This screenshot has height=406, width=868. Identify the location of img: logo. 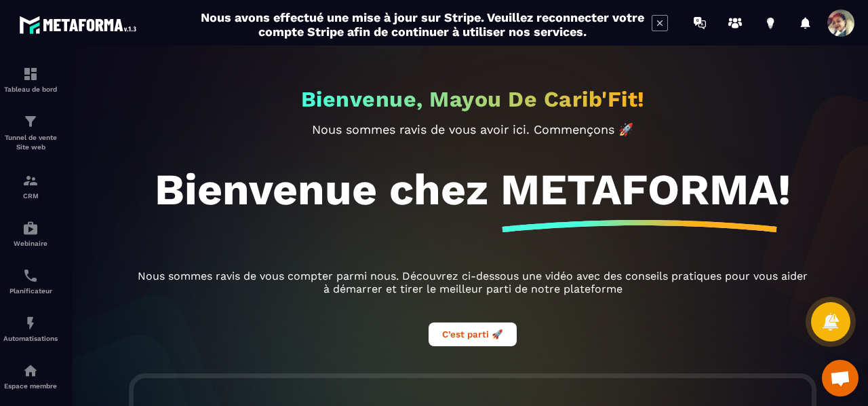
(80, 25).